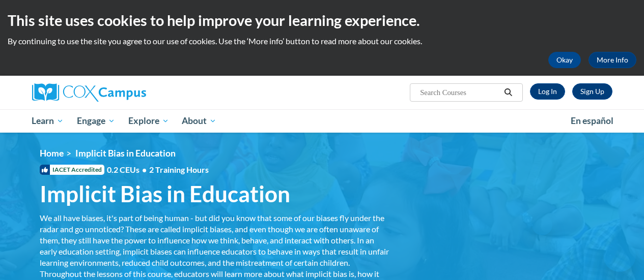  Describe the element at coordinates (322, 121) in the screenshot. I see `div: Main menu` at that location.